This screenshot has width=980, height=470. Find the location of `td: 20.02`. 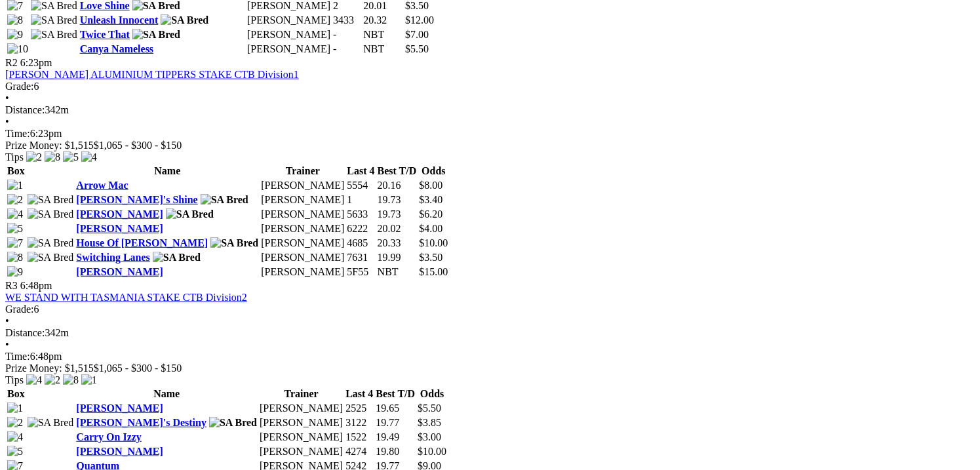

td: 20.02 is located at coordinates (397, 229).